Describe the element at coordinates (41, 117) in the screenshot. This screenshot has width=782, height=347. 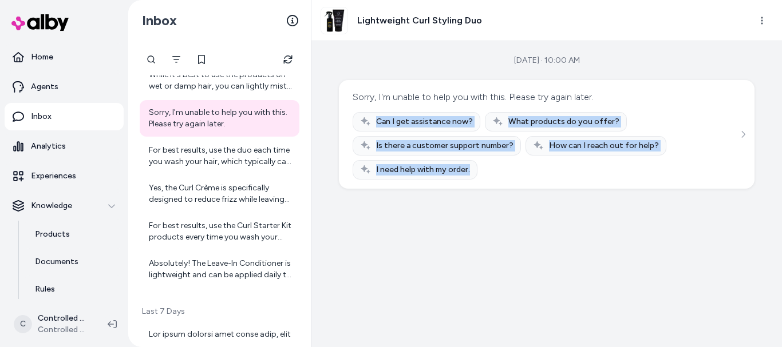
I see `p: Inbox` at that location.